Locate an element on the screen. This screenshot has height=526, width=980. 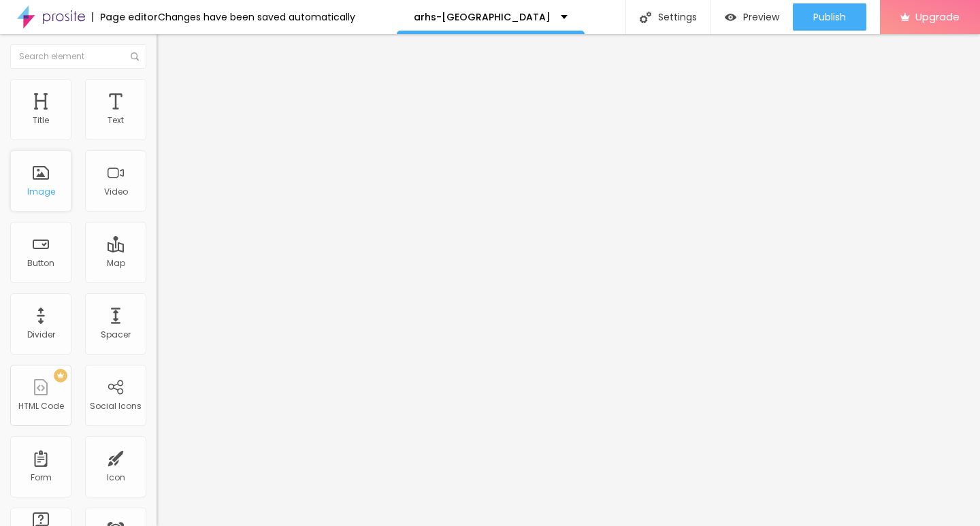
button: Preview is located at coordinates (752, 17).